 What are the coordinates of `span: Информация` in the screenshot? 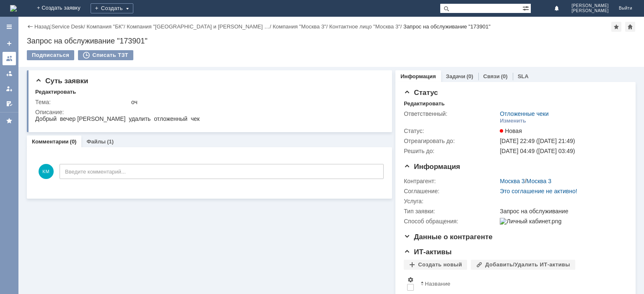 It's located at (431, 167).